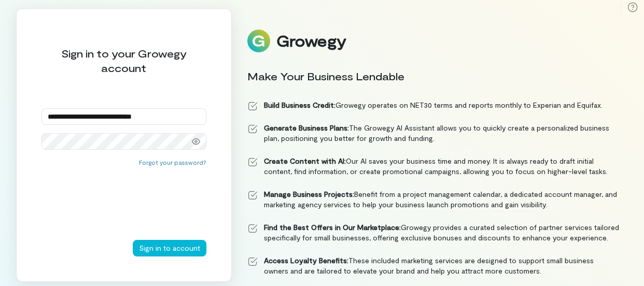 The width and height of the screenshot is (644, 286). What do you see at coordinates (434, 133) in the screenshot?
I see `li: The Growegy AI Assistant allows you to quickly create a personalized business plan, positioning y...` at bounding box center [434, 133].